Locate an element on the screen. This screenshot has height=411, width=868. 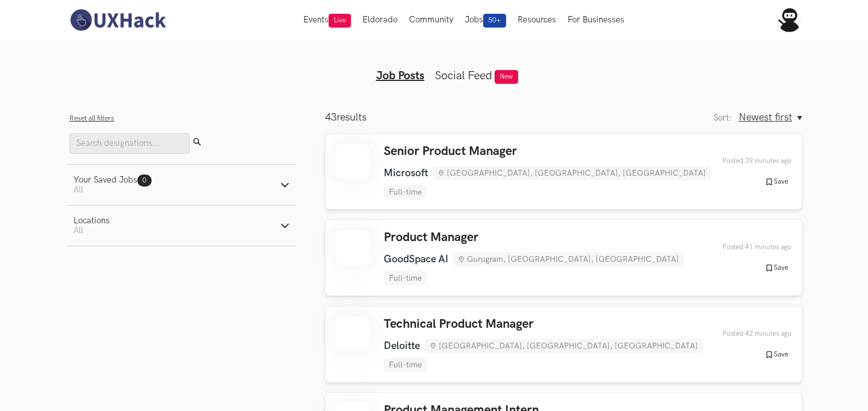
h3: Product Manager is located at coordinates (552, 237).